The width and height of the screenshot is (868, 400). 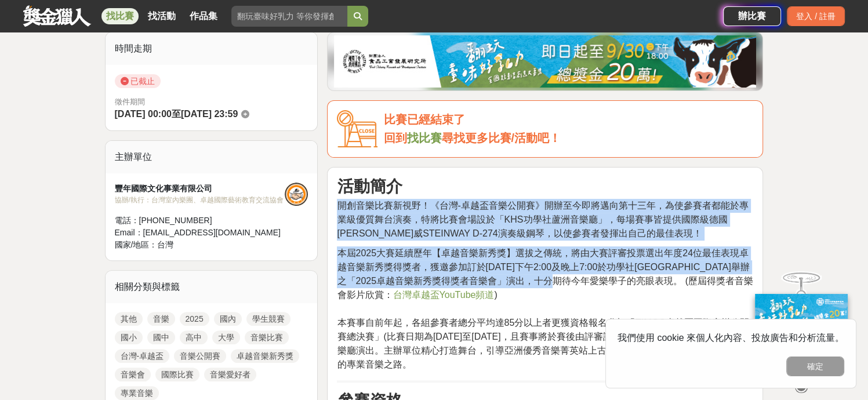 I want to click on span: 開創音樂比賽新視野！《台灣-卓越盃音樂公開賽》開辦至今即將邁向第十三年，為使參賽者都能於專業級優質舞台演奏，特將比賽會場設於「KHS功學社蘆洲音樂廳」，每場賽事皆提供國際級德國[PERSON_N..., so click(x=542, y=220).